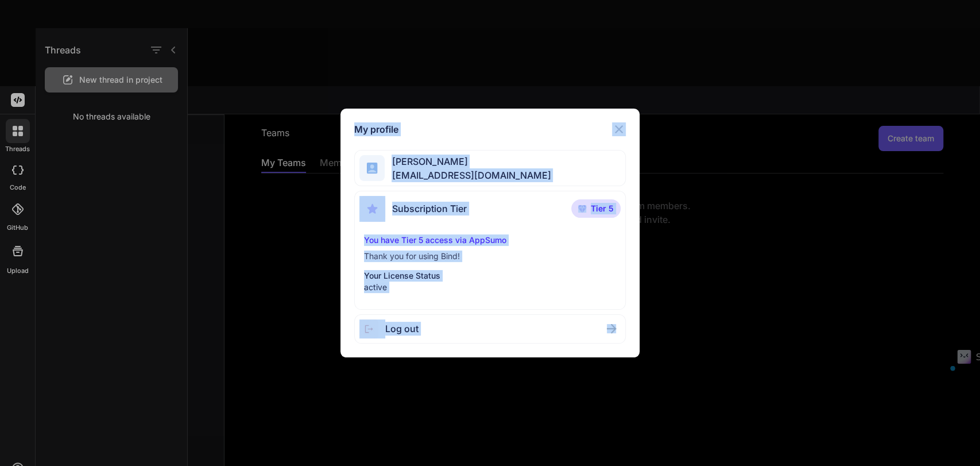 The height and width of the screenshot is (466, 980). Describe the element at coordinates (372, 208) in the screenshot. I see `img: subscription` at that location.